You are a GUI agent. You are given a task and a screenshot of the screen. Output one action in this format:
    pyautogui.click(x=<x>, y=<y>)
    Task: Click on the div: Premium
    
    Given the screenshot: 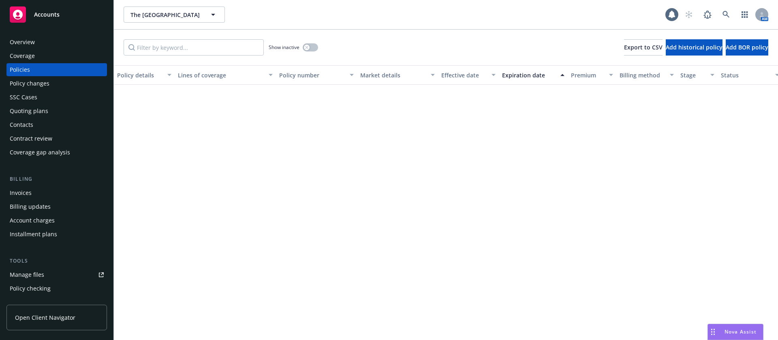 What is the action you would take?
    pyautogui.click(x=587, y=75)
    